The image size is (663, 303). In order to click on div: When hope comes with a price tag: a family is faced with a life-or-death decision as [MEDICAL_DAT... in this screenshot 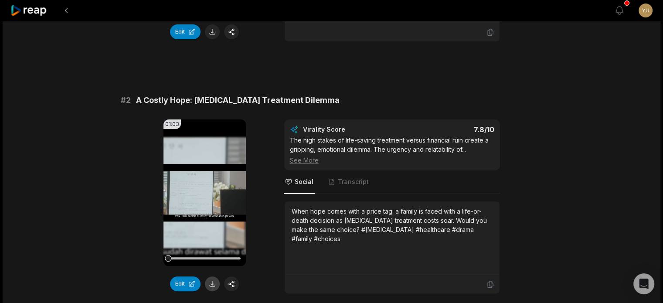, I will do `click(392, 225)`.